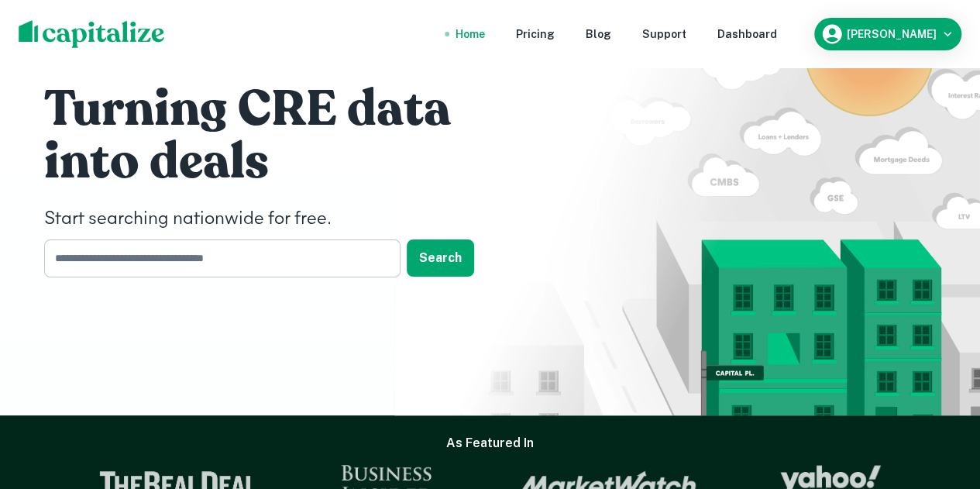 This screenshot has height=489, width=980. I want to click on h6: As Featured In, so click(490, 443).